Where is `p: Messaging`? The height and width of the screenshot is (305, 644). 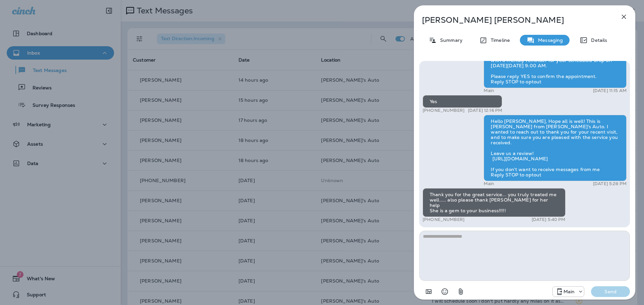
p: Messaging is located at coordinates (549, 41).